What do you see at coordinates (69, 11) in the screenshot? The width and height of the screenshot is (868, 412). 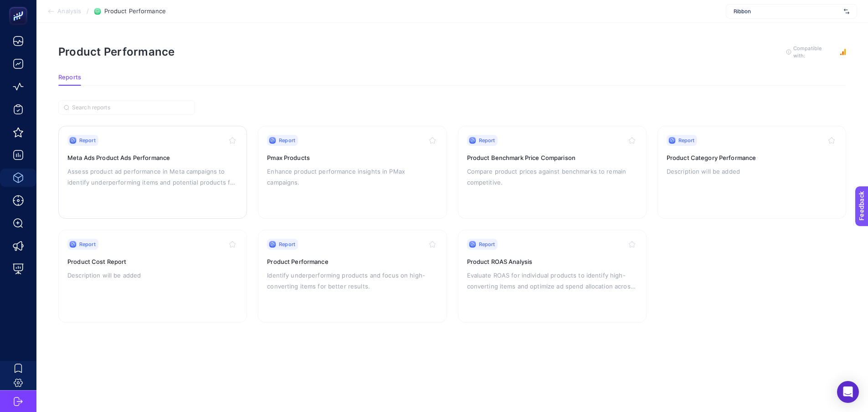 I see `span: Analysis` at bounding box center [69, 11].